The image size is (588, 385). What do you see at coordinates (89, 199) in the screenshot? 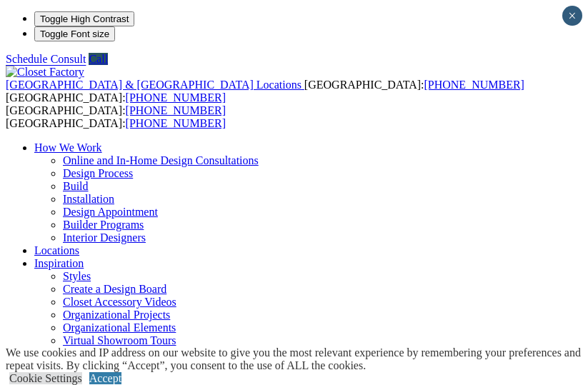
I see `a: Installation` at bounding box center [89, 199].